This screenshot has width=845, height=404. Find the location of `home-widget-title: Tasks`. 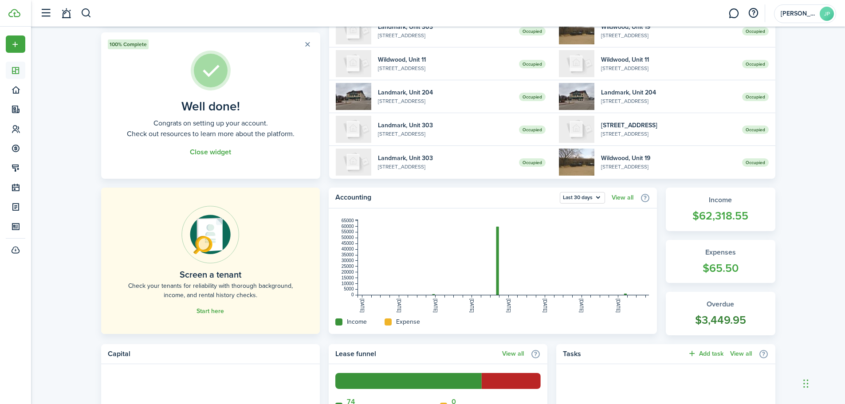

home-widget-title: Tasks is located at coordinates (623, 354).